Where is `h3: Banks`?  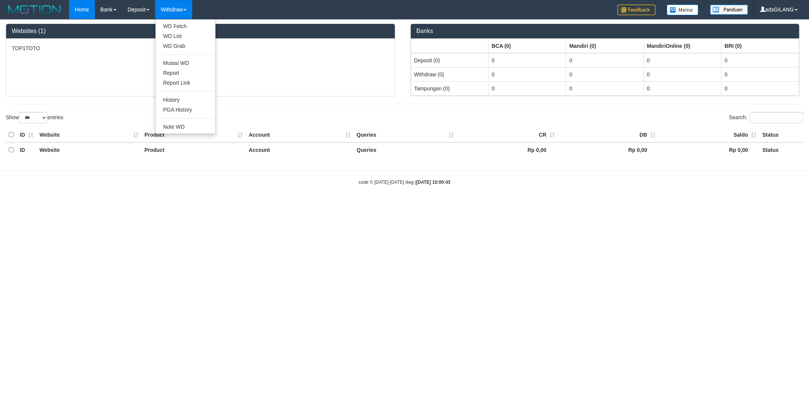 h3: Banks is located at coordinates (605, 31).